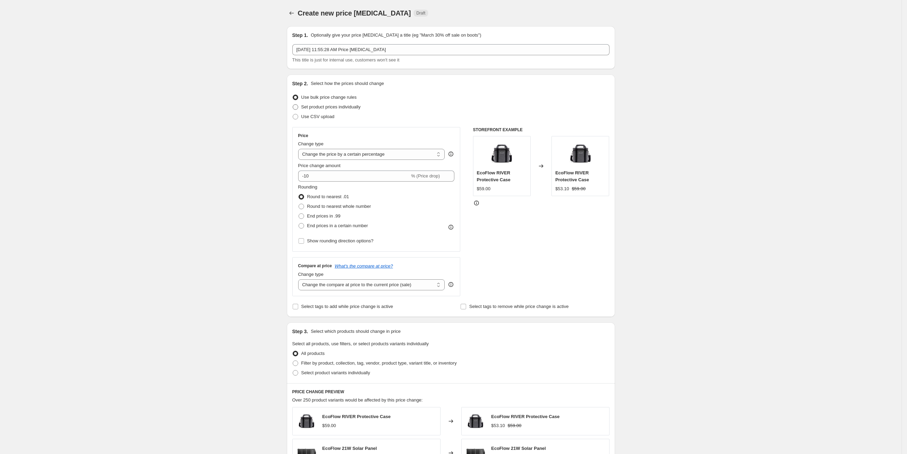 This screenshot has width=907, height=454. What do you see at coordinates (360, 344) in the screenshot?
I see `span: Select all products, use filters, or select products variants individually` at bounding box center [360, 344].